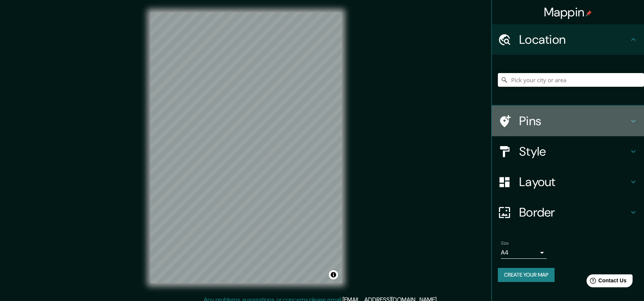 This screenshot has width=644, height=301. What do you see at coordinates (505, 244) in the screenshot?
I see `label: Size` at bounding box center [505, 244].